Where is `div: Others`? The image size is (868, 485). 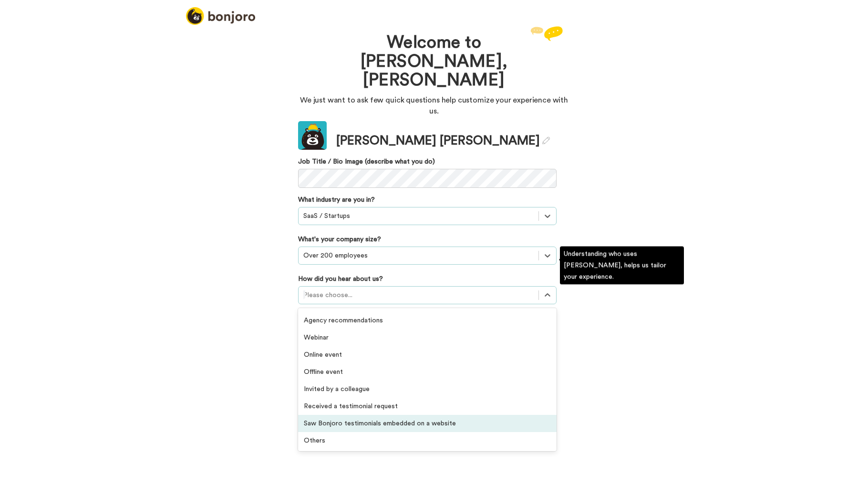 div: Others is located at coordinates (427, 440).